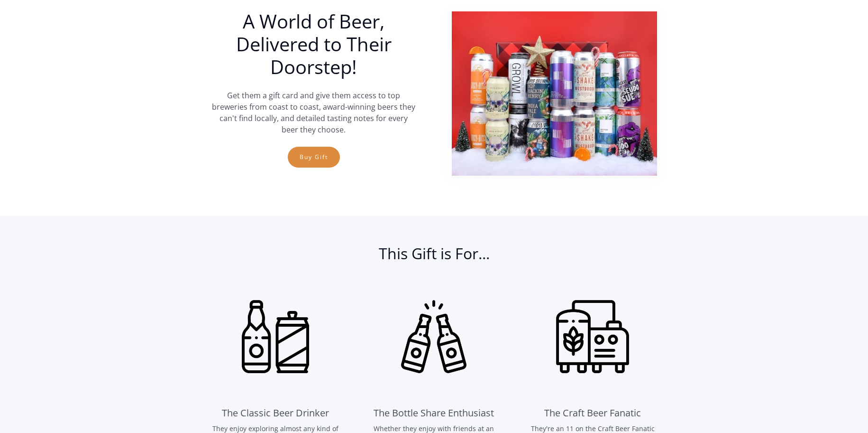 This screenshot has height=433, width=868. What do you see at coordinates (592, 412) in the screenshot?
I see `div: The Craft Beer Fanatic` at bounding box center [592, 412].